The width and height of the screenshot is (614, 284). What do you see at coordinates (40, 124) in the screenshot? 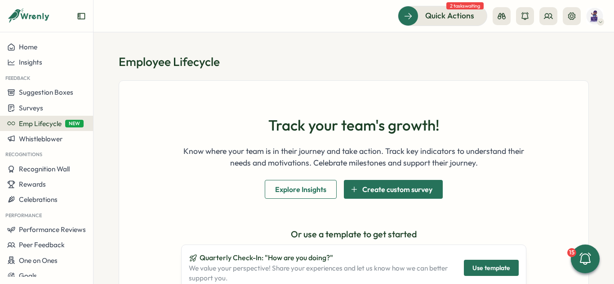
I see `span: Emp Lifecycle` at bounding box center [40, 124].